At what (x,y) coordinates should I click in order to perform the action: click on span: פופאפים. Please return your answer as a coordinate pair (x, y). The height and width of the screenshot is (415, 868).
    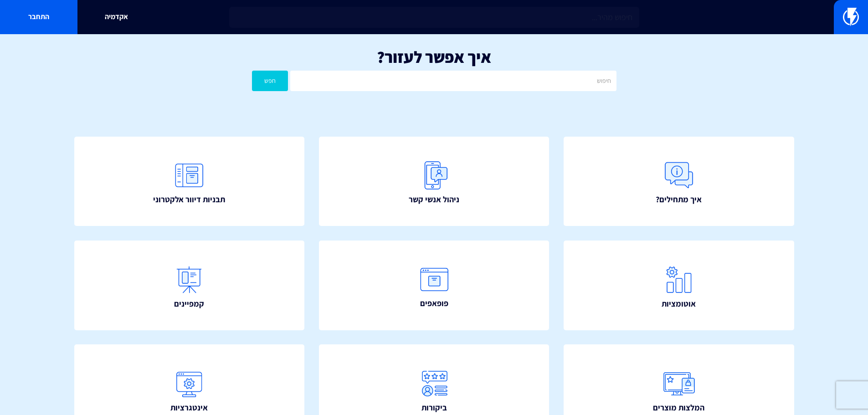
    Looking at the image, I should click on (434, 303).